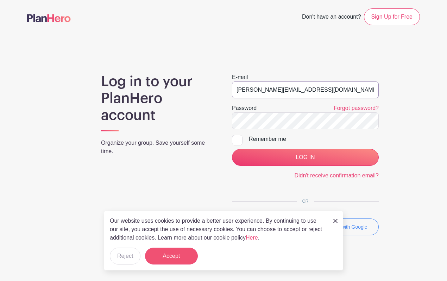  Describe the element at coordinates (240, 77) in the screenshot. I see `label: E-mail` at that location.